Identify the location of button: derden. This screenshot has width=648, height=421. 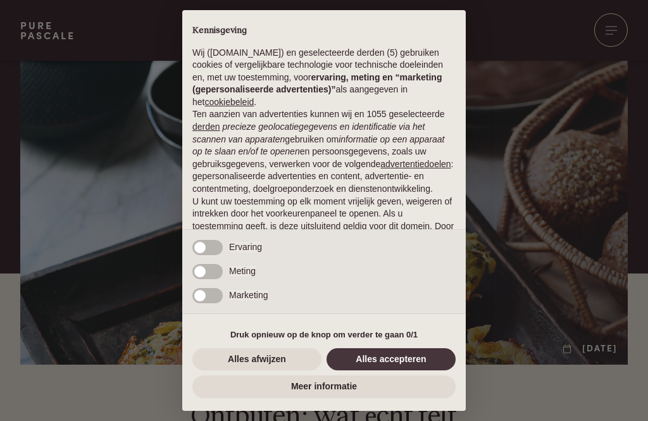
(206, 127).